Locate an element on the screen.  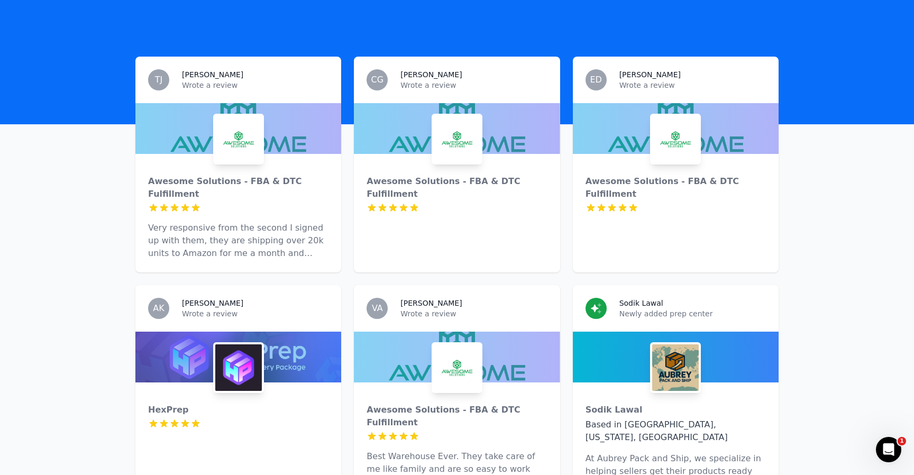
span: CG is located at coordinates (378, 80).